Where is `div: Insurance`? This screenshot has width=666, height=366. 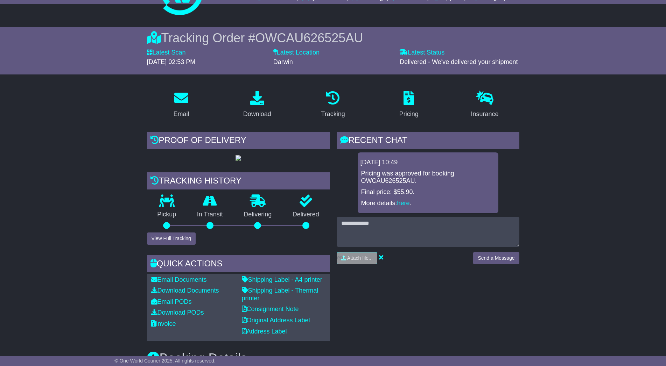 div: Insurance is located at coordinates (485, 114).